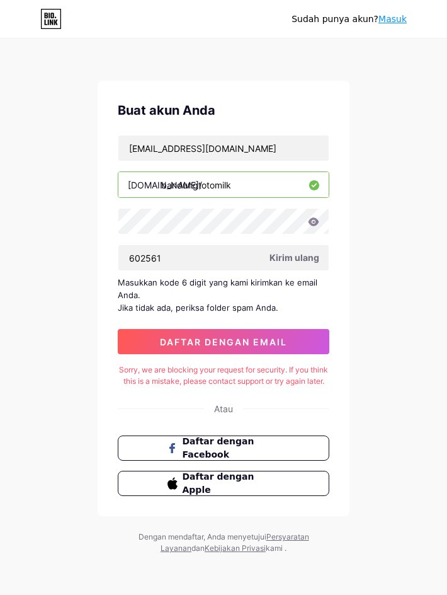 The width and height of the screenshot is (447, 595). What do you see at coordinates (393, 19) in the screenshot?
I see `font: Masuk` at bounding box center [393, 19].